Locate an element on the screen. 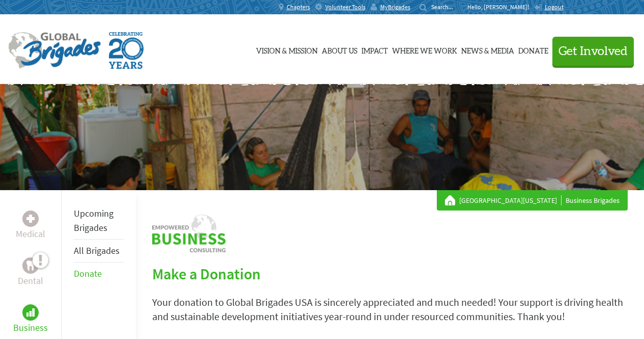 Image resolution: width=644 pixels, height=339 pixels. p: Your donation to Global Brigades USA is sincerely appreciated and much needed! Your support is dr... is located at coordinates (390, 309).